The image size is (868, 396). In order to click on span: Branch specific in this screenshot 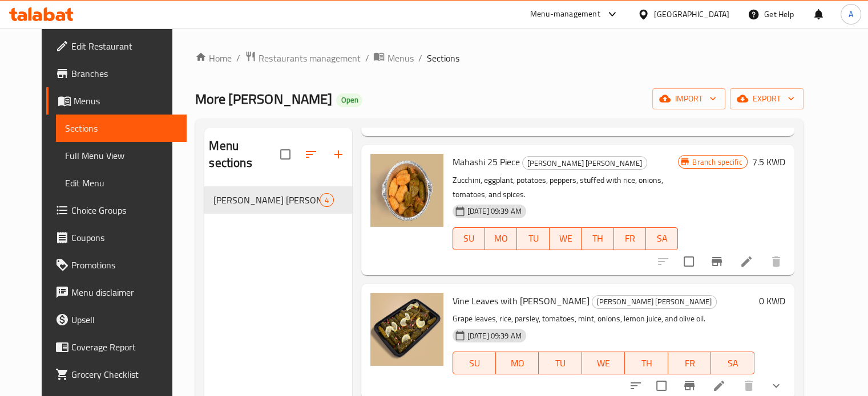, I will do `click(716, 162)`.